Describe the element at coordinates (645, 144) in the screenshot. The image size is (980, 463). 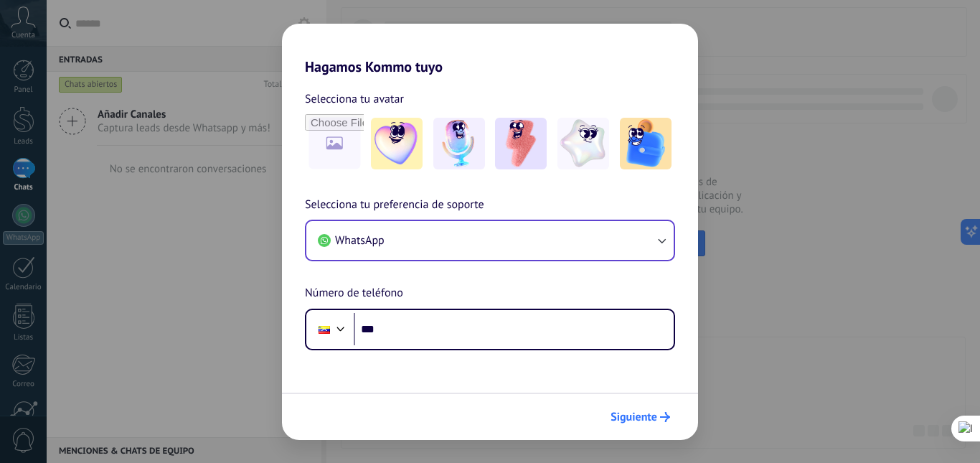
I see `img: -5.jpeg` at that location.